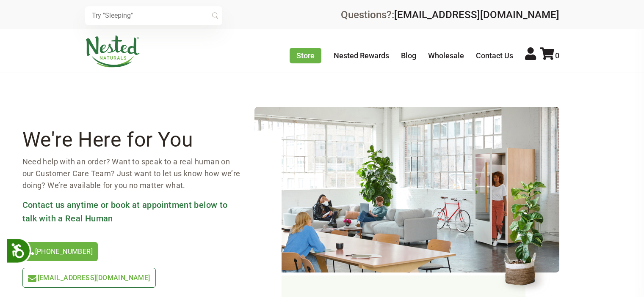 The height and width of the screenshot is (297, 644). I want to click on p: Need help with an order? Want to speak to a real human on our Customer Care Team? Just want to le..., so click(132, 174).